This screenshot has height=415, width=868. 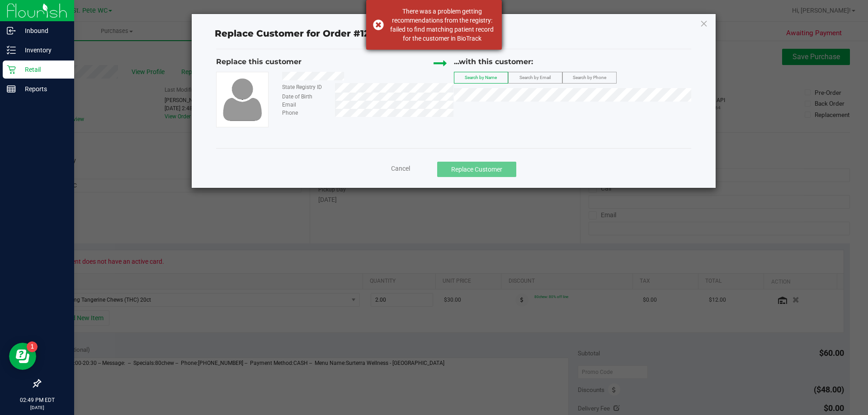 I want to click on p: Inbound, so click(x=43, y=31).